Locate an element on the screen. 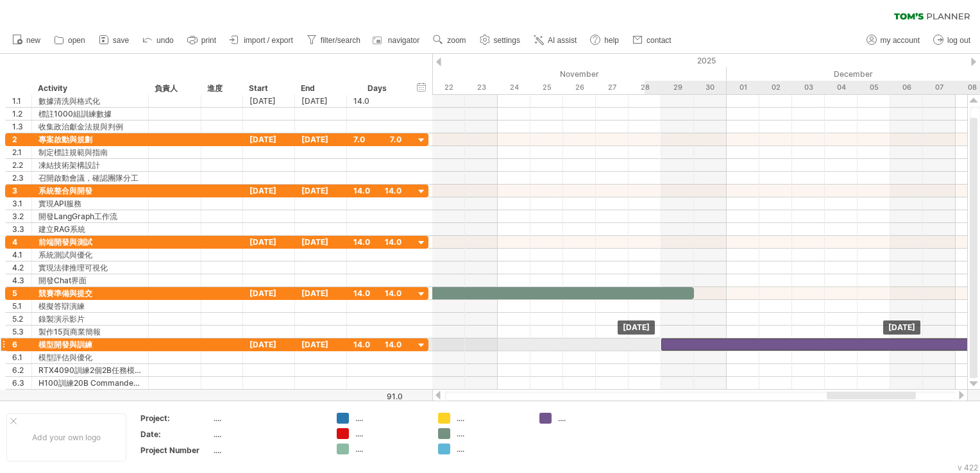 The height and width of the screenshot is (473, 980). a: AI assist is located at coordinates (555, 40).